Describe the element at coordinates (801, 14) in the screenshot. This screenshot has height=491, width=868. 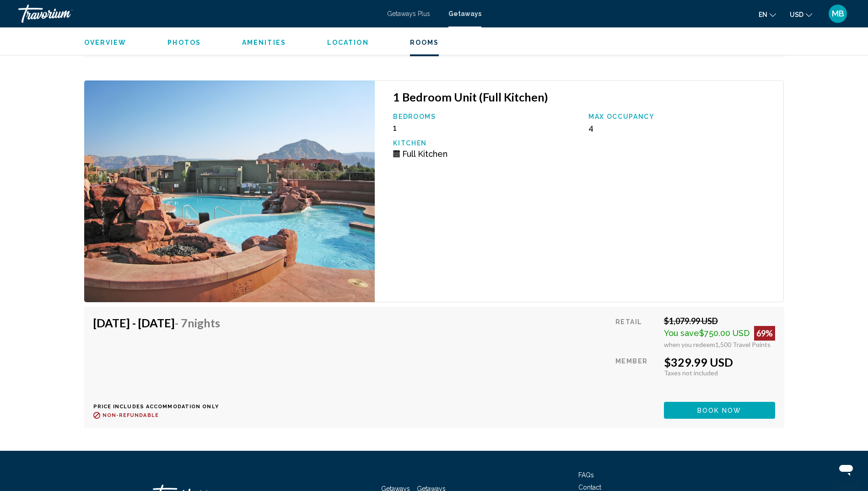
I see `button: Change currency` at that location.